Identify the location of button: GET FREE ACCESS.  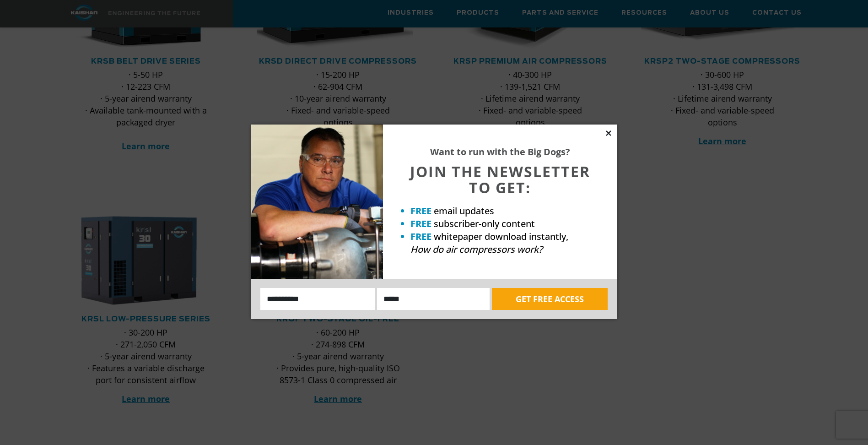
(550, 299).